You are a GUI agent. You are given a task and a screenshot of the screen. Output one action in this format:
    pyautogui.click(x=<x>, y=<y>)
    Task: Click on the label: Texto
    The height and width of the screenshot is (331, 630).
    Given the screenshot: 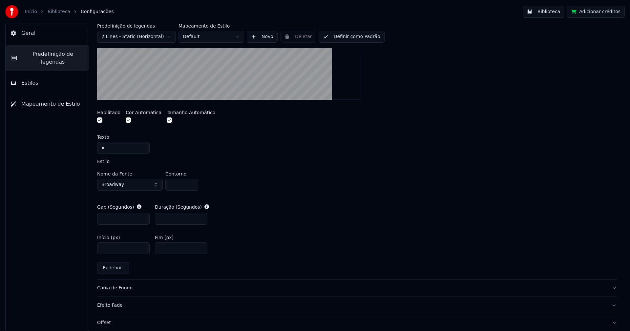 What is the action you would take?
    pyautogui.click(x=103, y=137)
    